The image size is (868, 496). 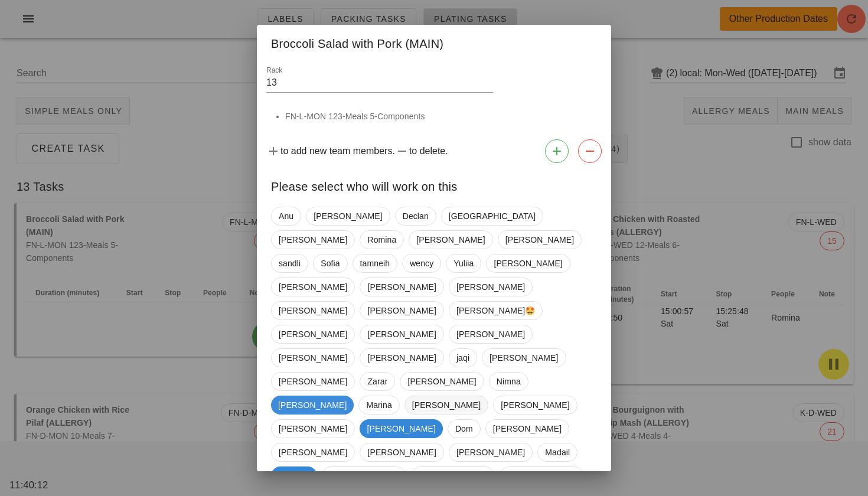 What do you see at coordinates (330, 263) in the screenshot?
I see `span: Sofia` at bounding box center [330, 263].